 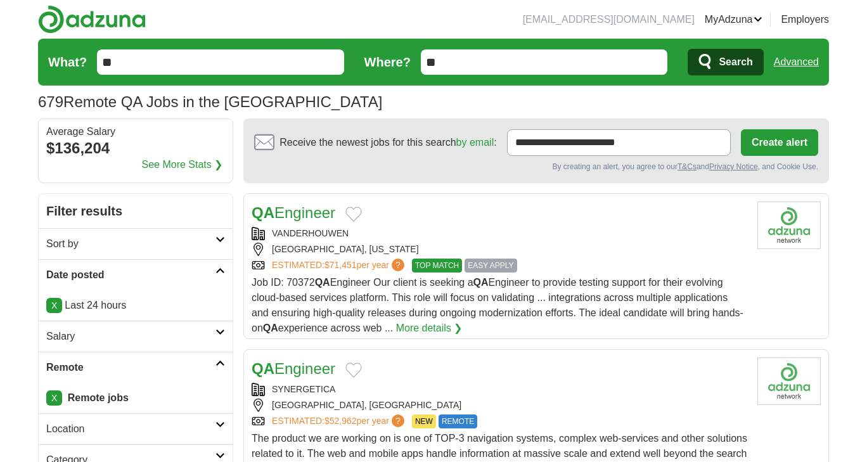 What do you see at coordinates (490, 265) in the screenshot?
I see `span: EASY APPLY` at bounding box center [490, 265].